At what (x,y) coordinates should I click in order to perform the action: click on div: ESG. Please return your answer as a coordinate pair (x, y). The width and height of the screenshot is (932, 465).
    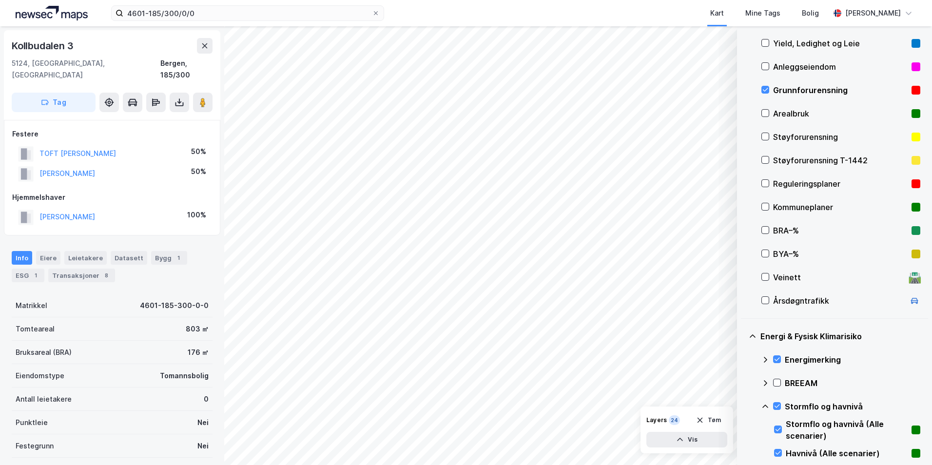
    Looking at the image, I should click on (28, 275).